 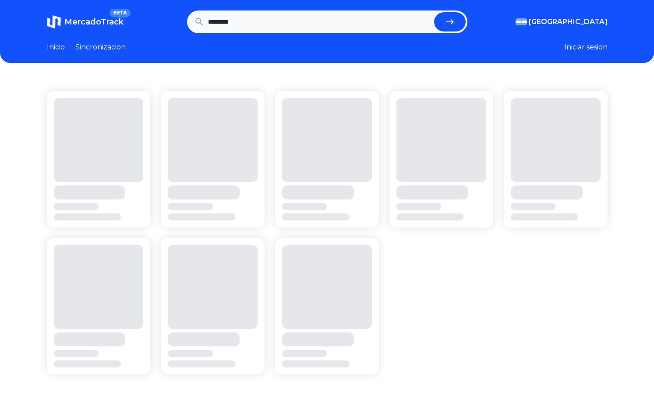 What do you see at coordinates (585, 47) in the screenshot?
I see `button: Iniciar sesion` at bounding box center [585, 47].